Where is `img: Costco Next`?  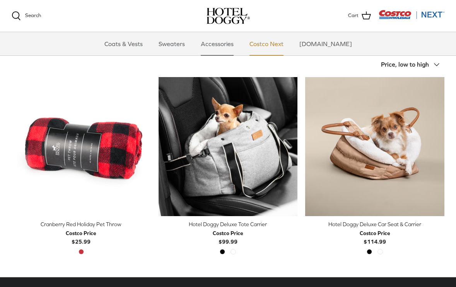
img: Costco Next is located at coordinates (412, 14).